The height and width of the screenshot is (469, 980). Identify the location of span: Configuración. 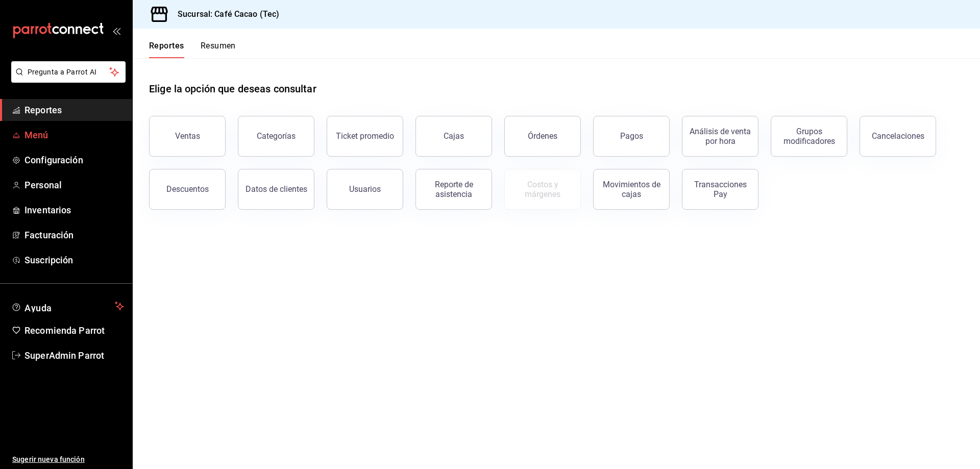
(74, 160).